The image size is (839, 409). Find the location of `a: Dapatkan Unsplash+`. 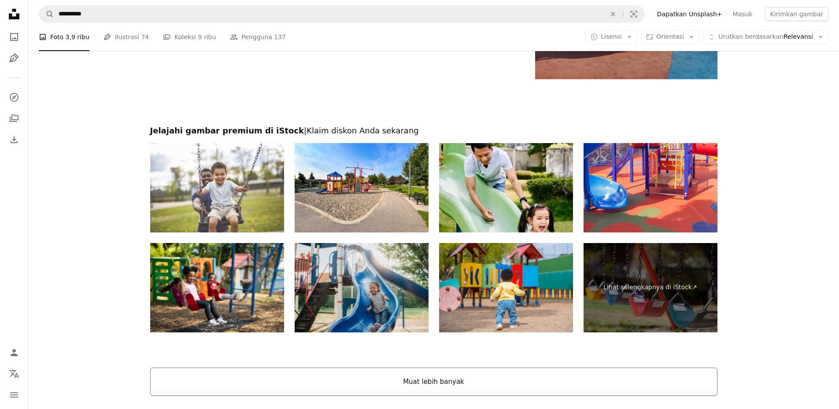

a: Dapatkan Unsplash+ is located at coordinates (690, 14).